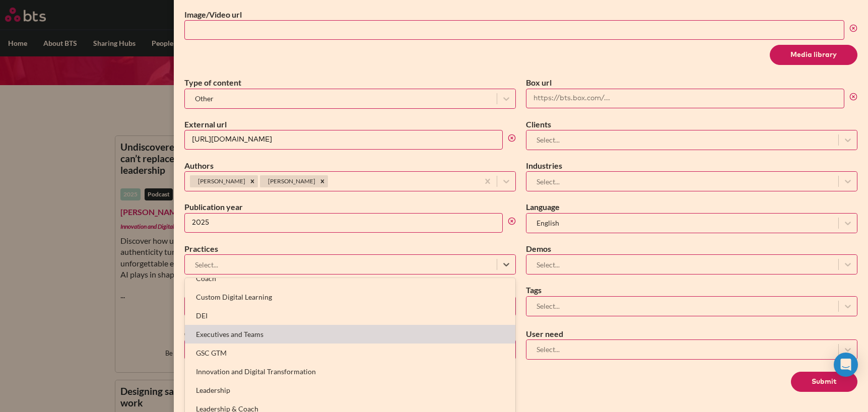  I want to click on label: Popups, so click(350, 290).